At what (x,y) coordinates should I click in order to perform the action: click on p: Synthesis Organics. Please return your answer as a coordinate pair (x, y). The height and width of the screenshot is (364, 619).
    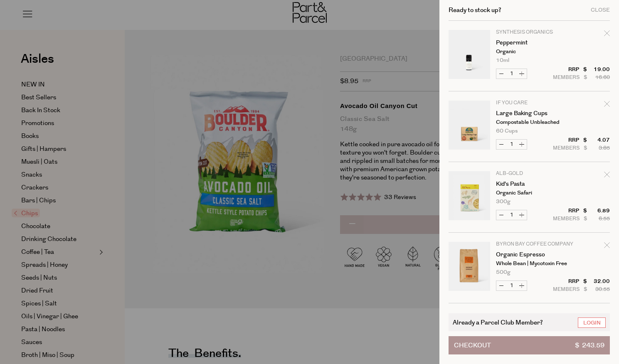
    Looking at the image, I should click on (528, 33).